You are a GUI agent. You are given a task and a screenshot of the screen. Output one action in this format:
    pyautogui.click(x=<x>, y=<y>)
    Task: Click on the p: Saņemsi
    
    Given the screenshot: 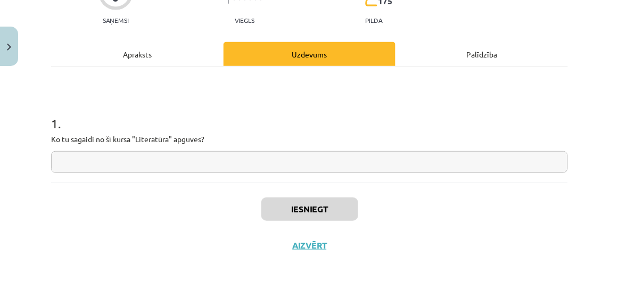 What is the action you would take?
    pyautogui.click(x=115, y=20)
    